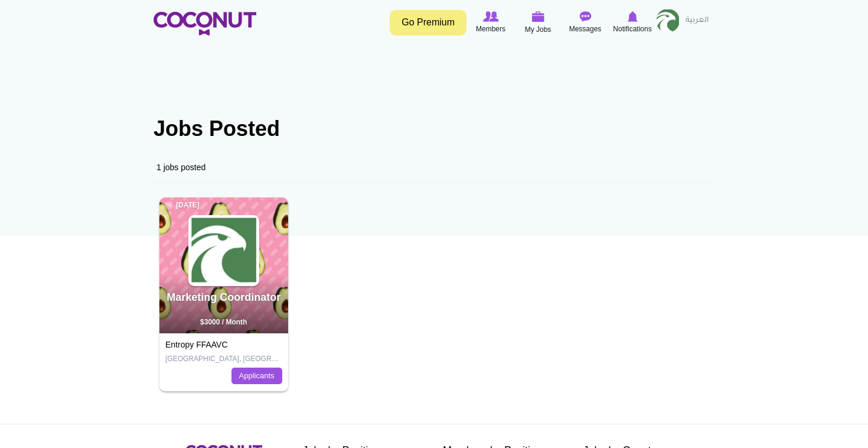 Image resolution: width=868 pixels, height=448 pixels. I want to click on div: 1 jobs posted, so click(434, 167).